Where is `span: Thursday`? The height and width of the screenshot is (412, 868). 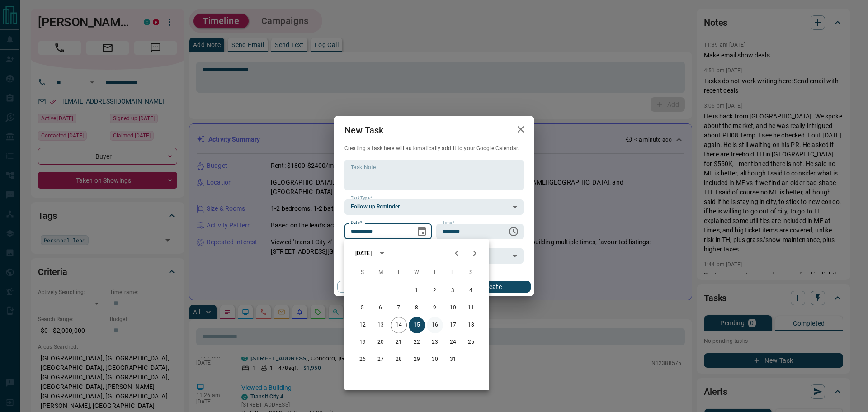
span: Thursday is located at coordinates (435, 273).